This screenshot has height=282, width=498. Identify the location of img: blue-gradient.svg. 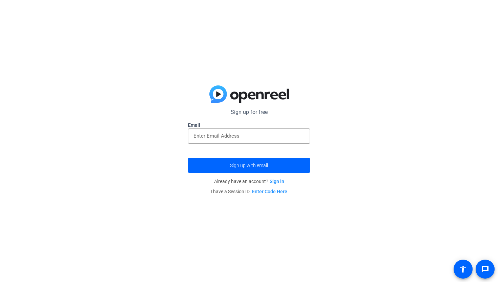
(249, 94).